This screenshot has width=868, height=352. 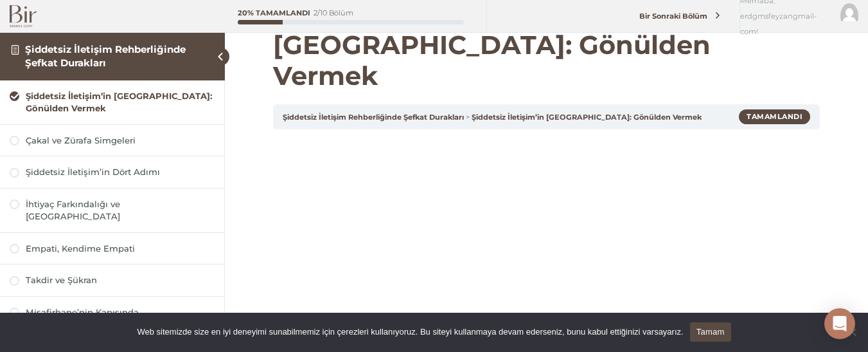 I want to click on div: Çakal ve Zürafa Simgeleri, so click(x=120, y=140).